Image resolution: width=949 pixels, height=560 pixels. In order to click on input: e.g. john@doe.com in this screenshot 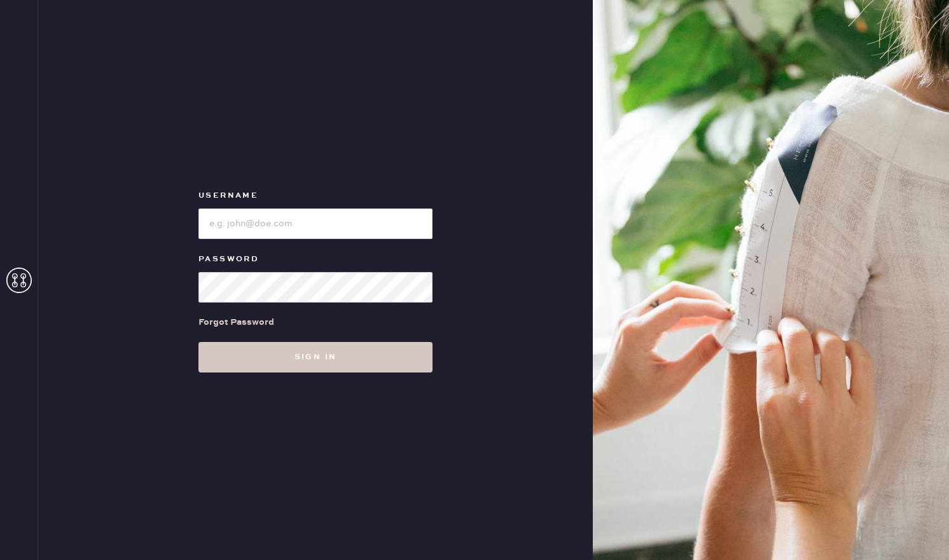, I will do `click(316, 224)`.